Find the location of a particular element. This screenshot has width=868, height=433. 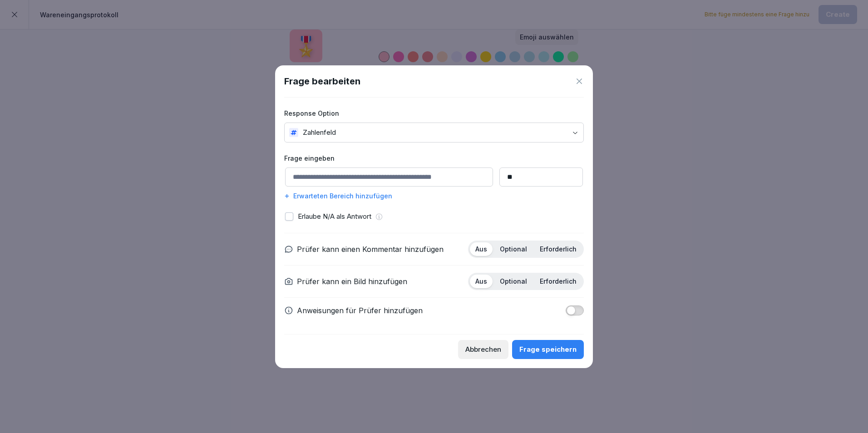

button: Frage speichern is located at coordinates (548, 349).